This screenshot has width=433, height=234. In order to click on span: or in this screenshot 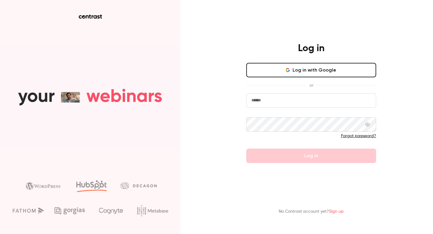, I will do `click(311, 85)`.